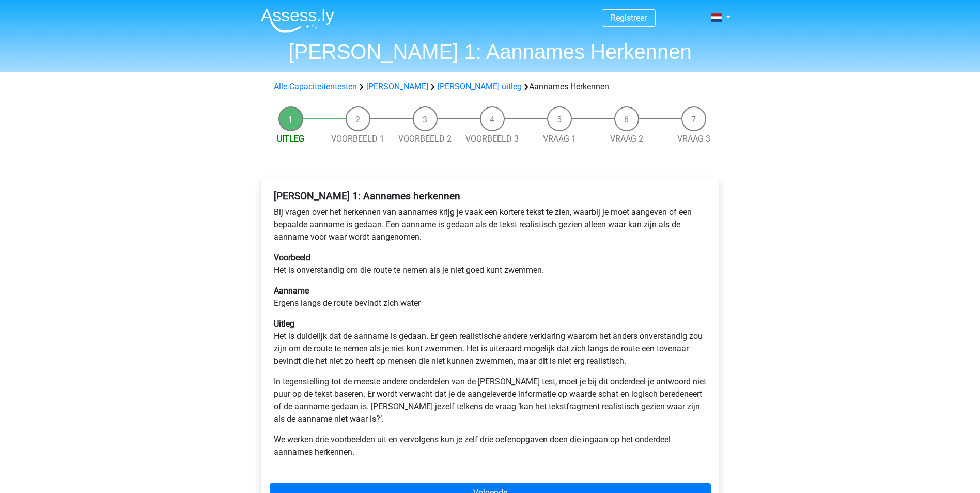 This screenshot has height=493, width=980. What do you see at coordinates (491, 343) in the screenshot?
I see `p: Het is duidelijk dat de aanname is gedaan. Er geen realistische andere verklaring waarom het ande...` at bounding box center [491, 343].